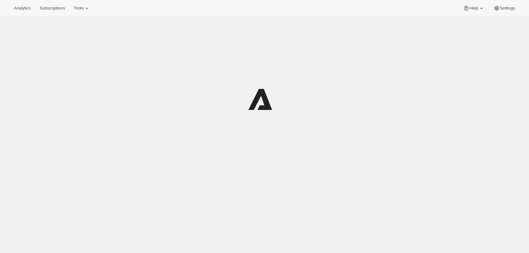 The width and height of the screenshot is (529, 253). What do you see at coordinates (22, 8) in the screenshot?
I see `button: Analytics` at bounding box center [22, 8].